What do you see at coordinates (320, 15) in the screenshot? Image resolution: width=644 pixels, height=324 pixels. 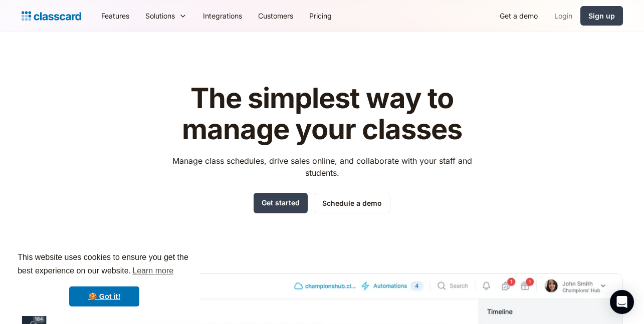 I see `a: Pricing` at bounding box center [320, 15].